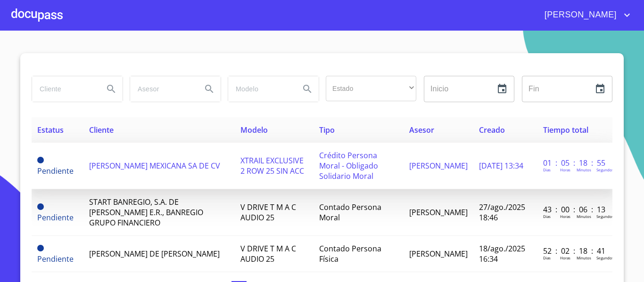 This screenshot has width=644, height=282. What do you see at coordinates (51, 130) in the screenshot?
I see `span: Estatus` at bounding box center [51, 130].